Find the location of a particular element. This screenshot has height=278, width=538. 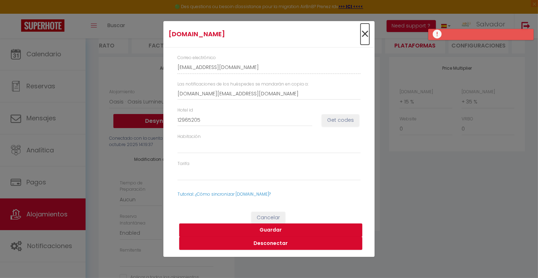

label: Habitación is located at coordinates (189, 137).